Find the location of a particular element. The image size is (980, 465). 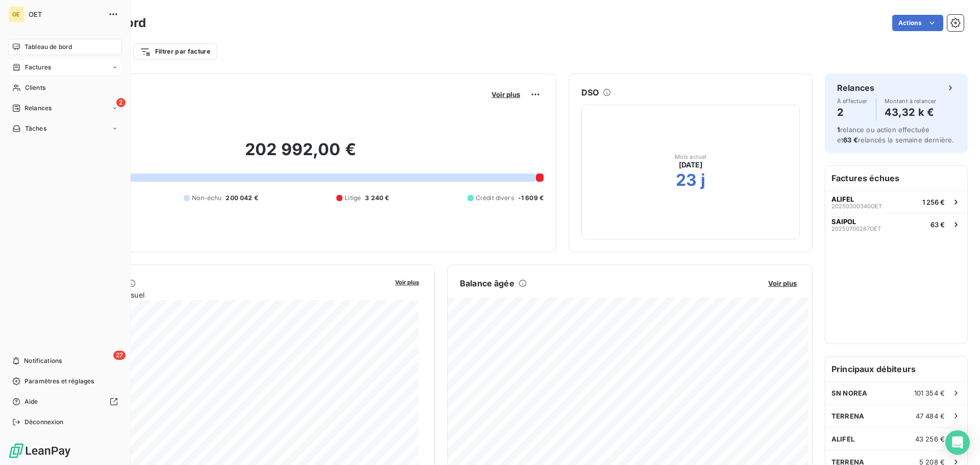

span: 20250700287OET is located at coordinates (856, 229).